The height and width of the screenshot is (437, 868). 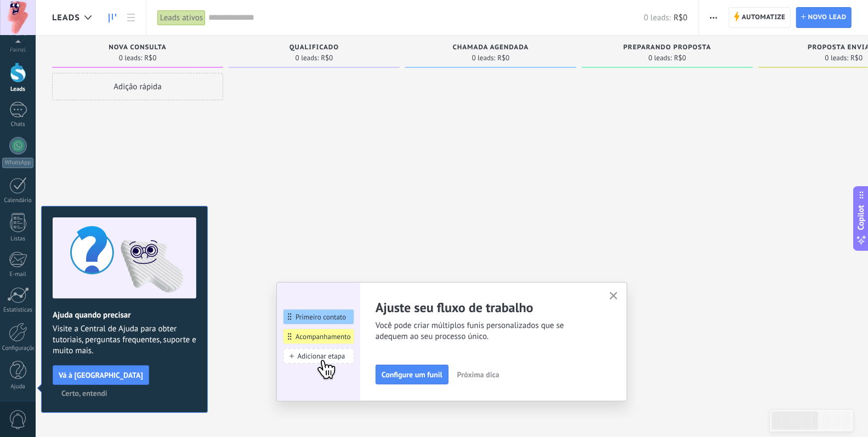 What do you see at coordinates (668, 48) in the screenshot?
I see `span: Preparando proposta` at bounding box center [668, 48].